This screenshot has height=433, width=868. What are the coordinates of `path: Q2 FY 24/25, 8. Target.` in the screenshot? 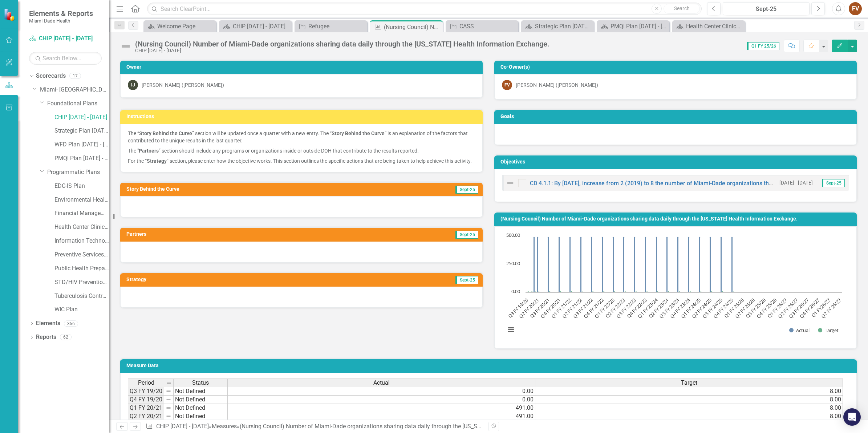 It's located at (712, 292).